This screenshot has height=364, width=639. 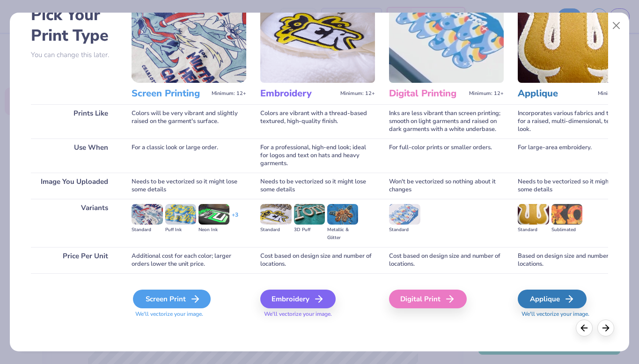 I want to click on img: Sublimated, so click(x=567, y=214).